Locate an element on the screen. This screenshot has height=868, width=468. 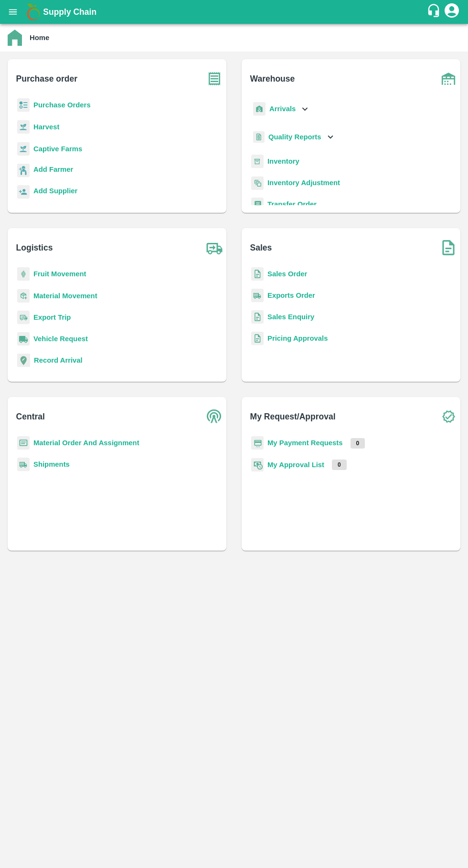
img: qualityReport is located at coordinates (259, 137).